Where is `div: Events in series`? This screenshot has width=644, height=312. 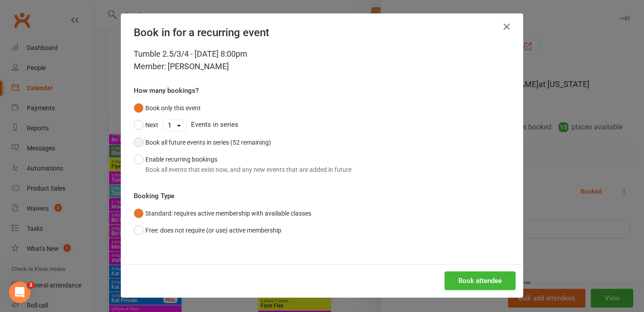
div: Events in series is located at coordinates (322, 125).